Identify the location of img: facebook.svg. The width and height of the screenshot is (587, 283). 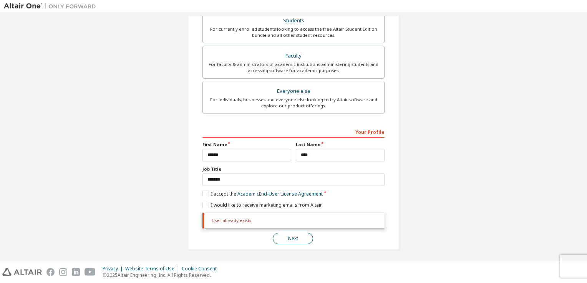
(50, 272).